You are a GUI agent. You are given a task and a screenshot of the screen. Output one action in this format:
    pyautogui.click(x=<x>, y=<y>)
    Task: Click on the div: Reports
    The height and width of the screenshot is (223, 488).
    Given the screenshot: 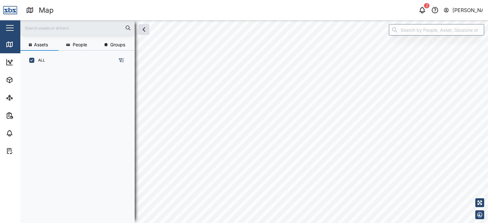 What is the action you would take?
    pyautogui.click(x=27, y=116)
    